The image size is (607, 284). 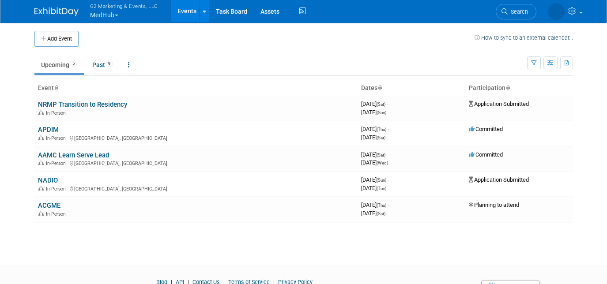 What do you see at coordinates (382, 189) in the screenshot?
I see `span: (Tue)` at bounding box center [382, 189].